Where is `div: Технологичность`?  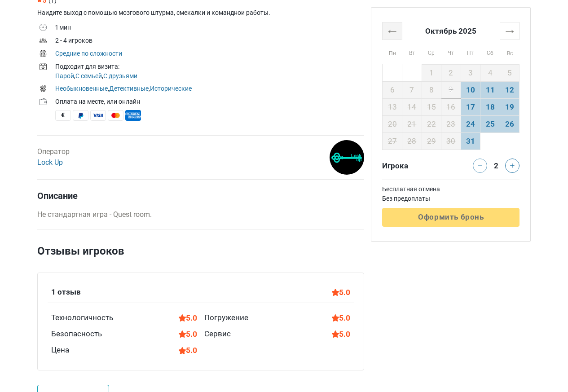
div: Технологичность is located at coordinates (82, 318).